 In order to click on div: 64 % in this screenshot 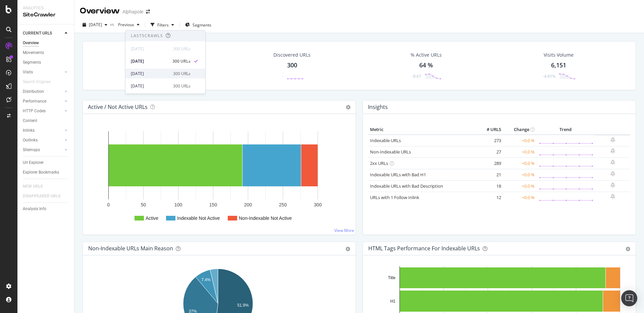, I will do `click(426, 65)`.